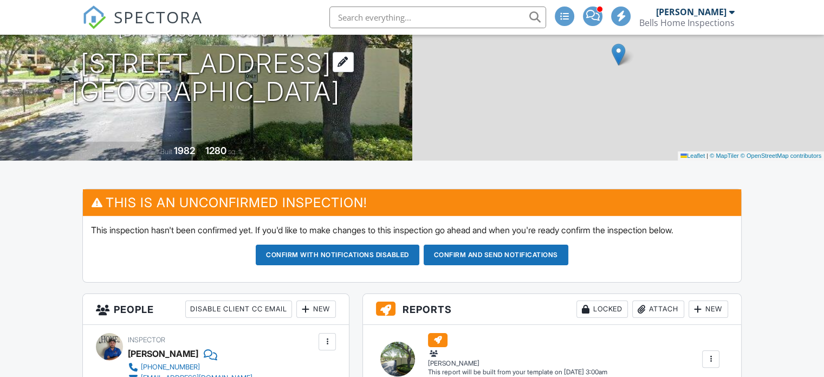  Describe the element at coordinates (687, 23) in the screenshot. I see `div: Bells Home Inspections` at that location.